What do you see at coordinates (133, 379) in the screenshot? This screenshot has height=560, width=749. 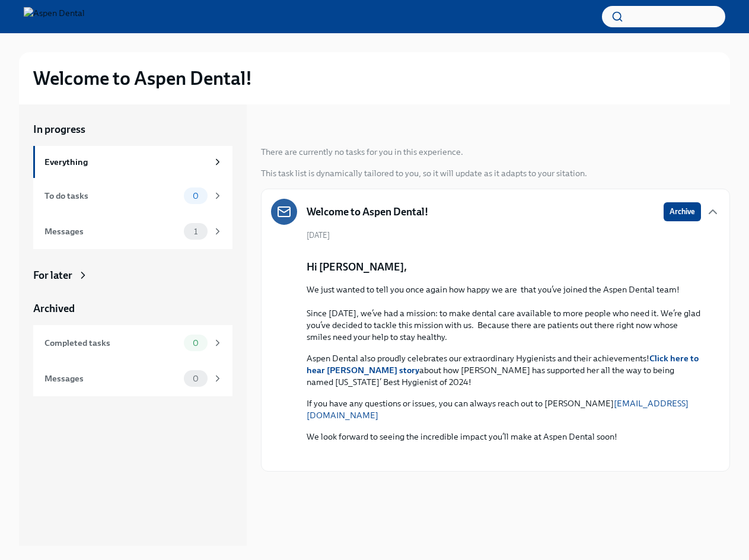 I see `a: Messages0` at bounding box center [133, 379].